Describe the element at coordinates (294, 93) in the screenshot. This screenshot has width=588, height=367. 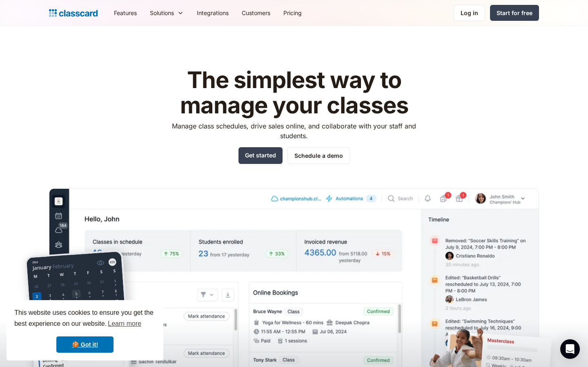
I see `h1: The simplest way to manage your classes` at that location.